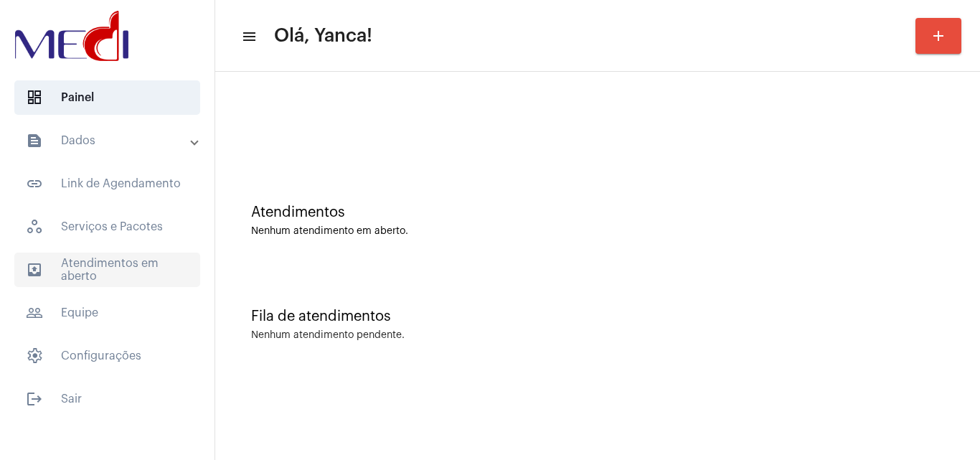 Image resolution: width=980 pixels, height=460 pixels. I want to click on div: Nenhum atendimento pendente., so click(328, 336).